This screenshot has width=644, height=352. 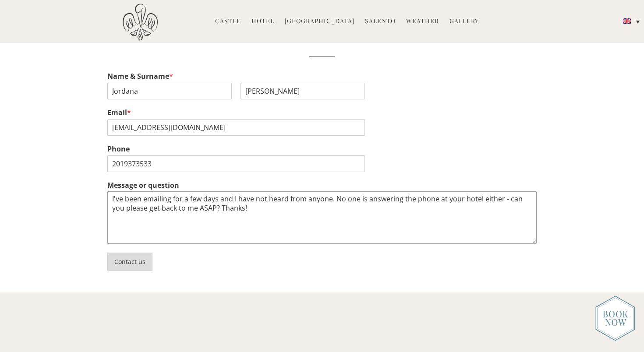 I want to click on button: Contact us, so click(x=129, y=262).